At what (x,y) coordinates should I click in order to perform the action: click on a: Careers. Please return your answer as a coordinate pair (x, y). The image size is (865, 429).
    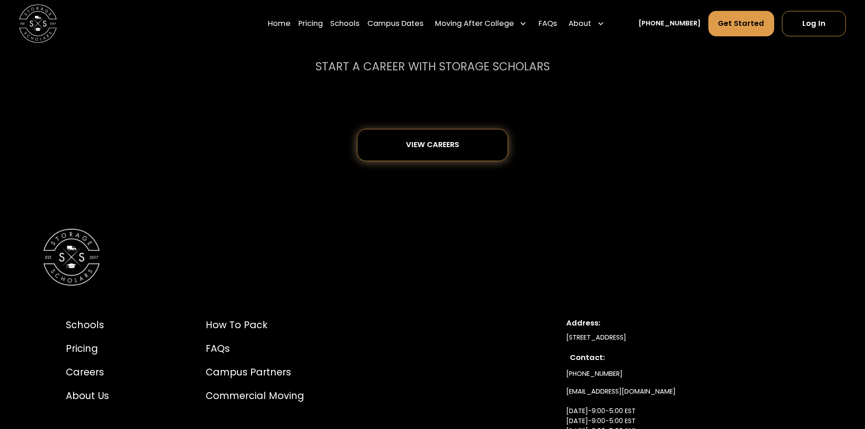
    Looking at the image, I should click on (96, 372).